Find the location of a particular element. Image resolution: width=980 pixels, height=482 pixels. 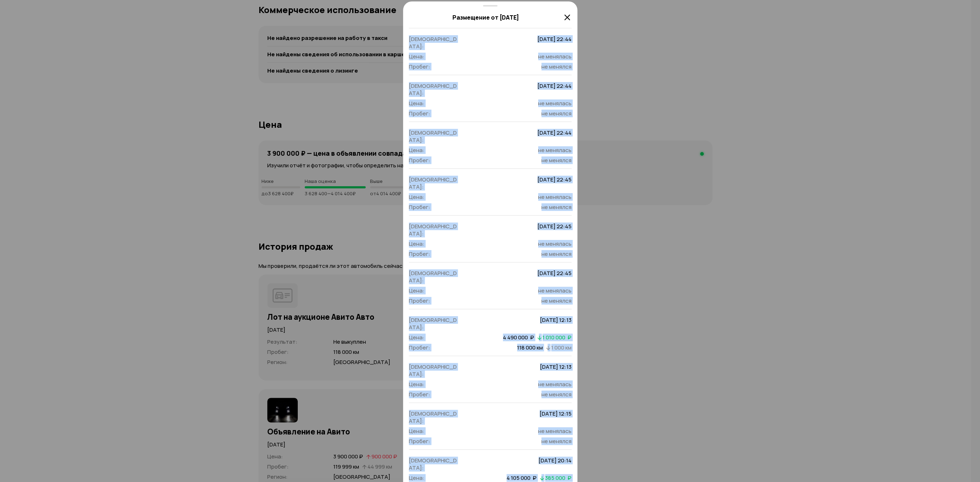

span: 4 490 000 ₽ is located at coordinates (518, 338).